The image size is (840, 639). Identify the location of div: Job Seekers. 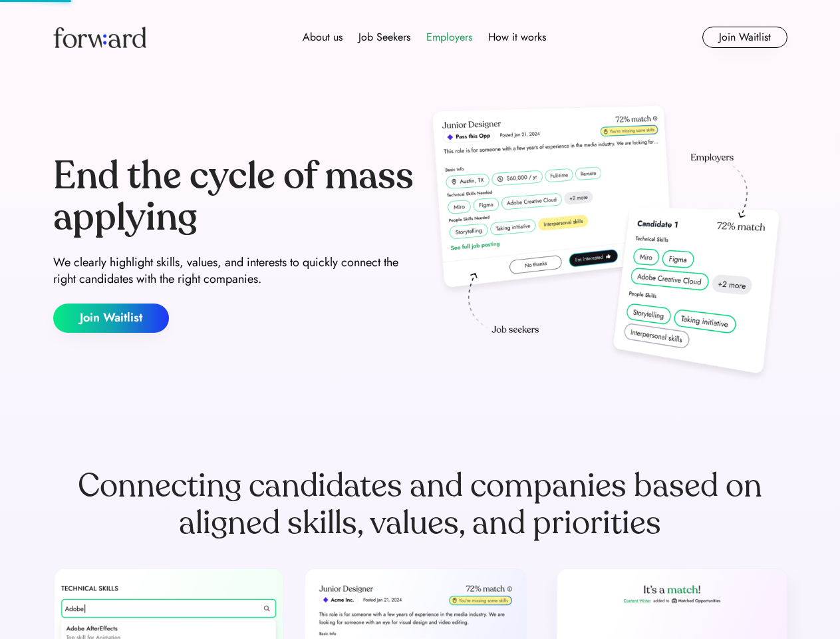
(385, 37).